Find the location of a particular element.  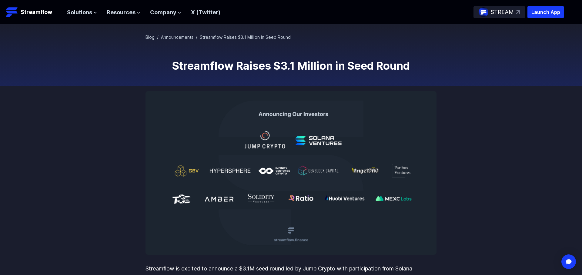

p: Launch App is located at coordinates (546, 12).